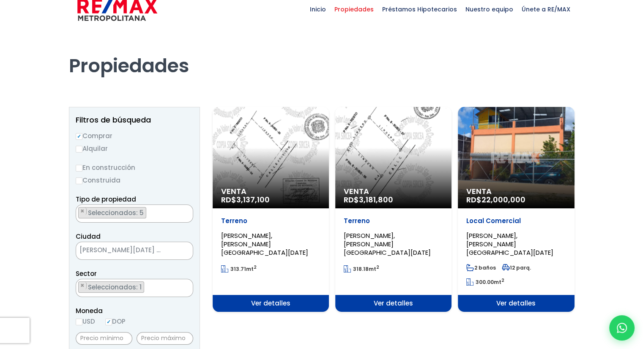 The image size is (643, 349). What do you see at coordinates (111, 287) in the screenshot?
I see `li: ENSANCHE OZAMA` at bounding box center [111, 287].